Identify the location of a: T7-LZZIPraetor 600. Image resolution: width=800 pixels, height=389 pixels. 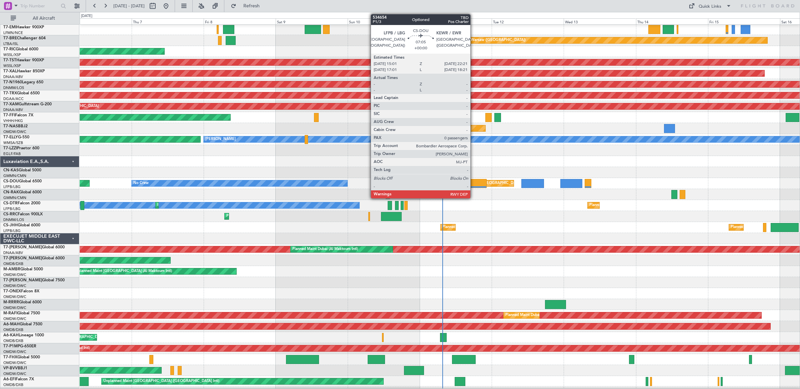
(21, 148).